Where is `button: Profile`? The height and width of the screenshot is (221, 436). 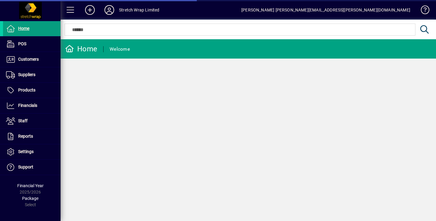 button: Profile is located at coordinates (109, 10).